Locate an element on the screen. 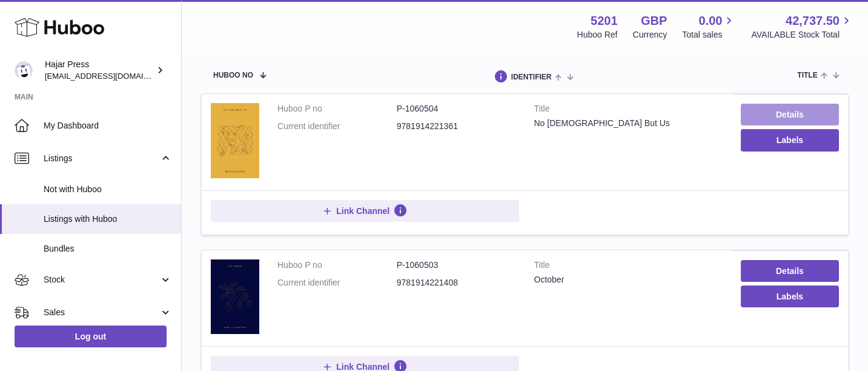 The image size is (868, 371). button: Link Channel is located at coordinates (365, 211).